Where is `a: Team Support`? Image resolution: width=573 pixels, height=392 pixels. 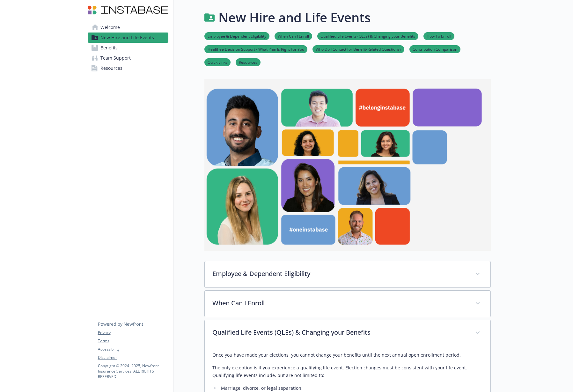
a: Team Support is located at coordinates (128, 58).